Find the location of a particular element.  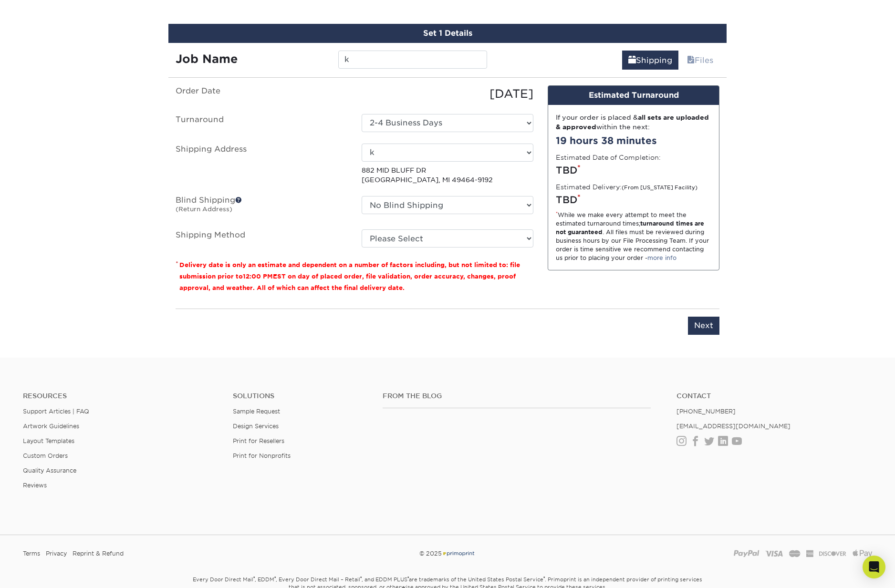

h4: Contact is located at coordinates (774, 396).